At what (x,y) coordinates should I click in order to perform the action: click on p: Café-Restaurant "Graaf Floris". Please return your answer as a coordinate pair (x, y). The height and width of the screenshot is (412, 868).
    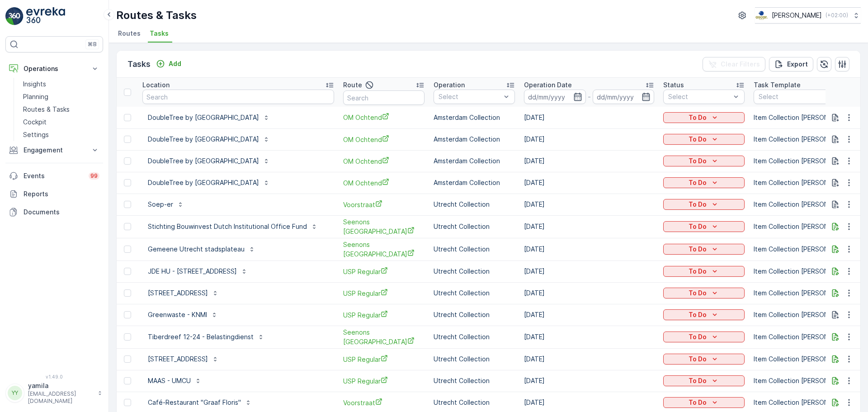
    Looking at the image, I should click on (194, 403).